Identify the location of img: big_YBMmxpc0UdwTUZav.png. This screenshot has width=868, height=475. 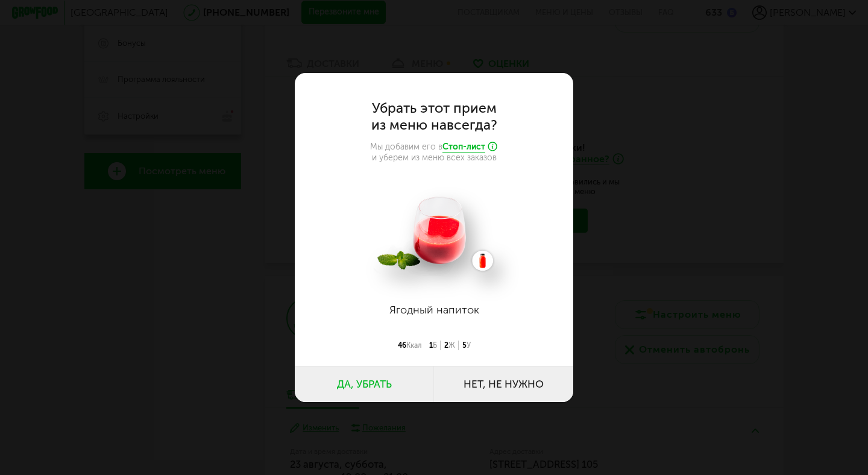
(434, 233).